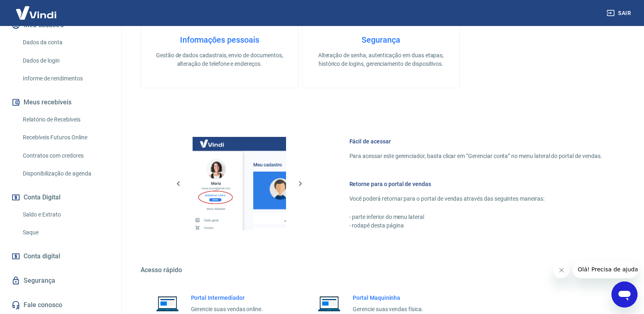 The image size is (644, 314). What do you see at coordinates (619, 13) in the screenshot?
I see `button: Sair` at bounding box center [619, 13].